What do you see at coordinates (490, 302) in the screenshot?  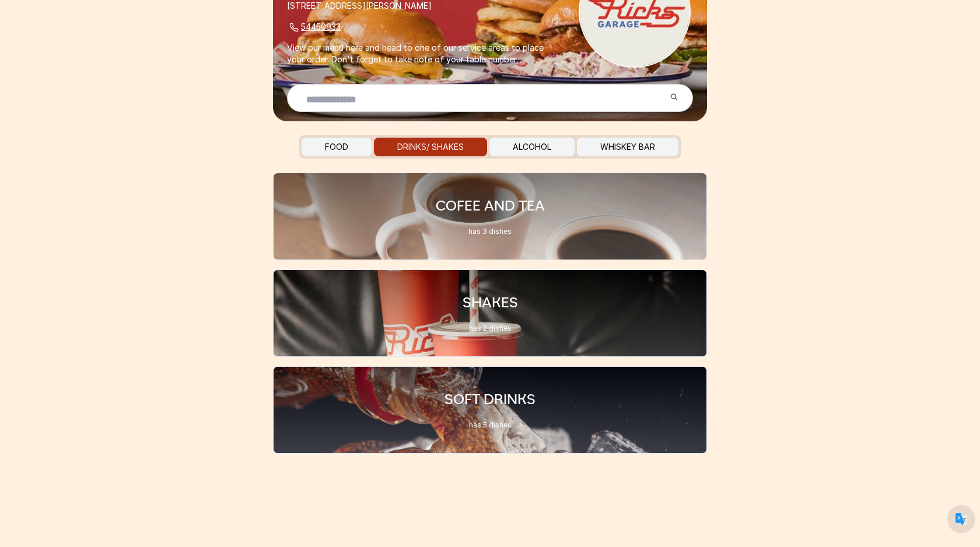 I see `h1: SHAKES` at bounding box center [490, 302].